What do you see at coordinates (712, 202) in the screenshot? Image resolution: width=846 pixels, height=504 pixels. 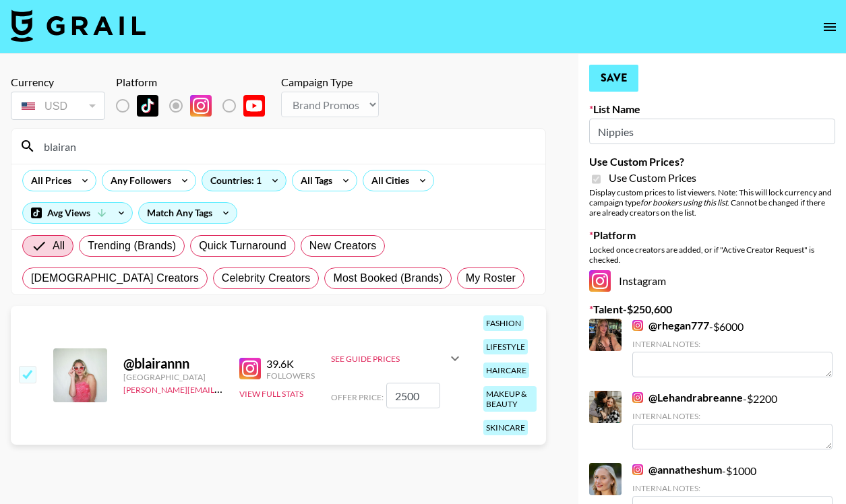 I see `div: Display custom prices to list viewers. Note: This will lock currency and campaign type . Cannot b...` at bounding box center [712, 202].